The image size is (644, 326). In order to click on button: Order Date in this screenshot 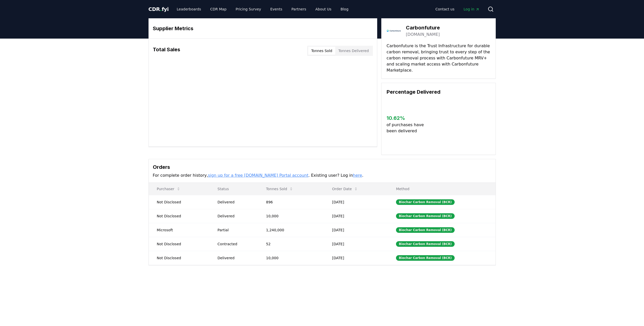, I will do `click(345, 189)`.